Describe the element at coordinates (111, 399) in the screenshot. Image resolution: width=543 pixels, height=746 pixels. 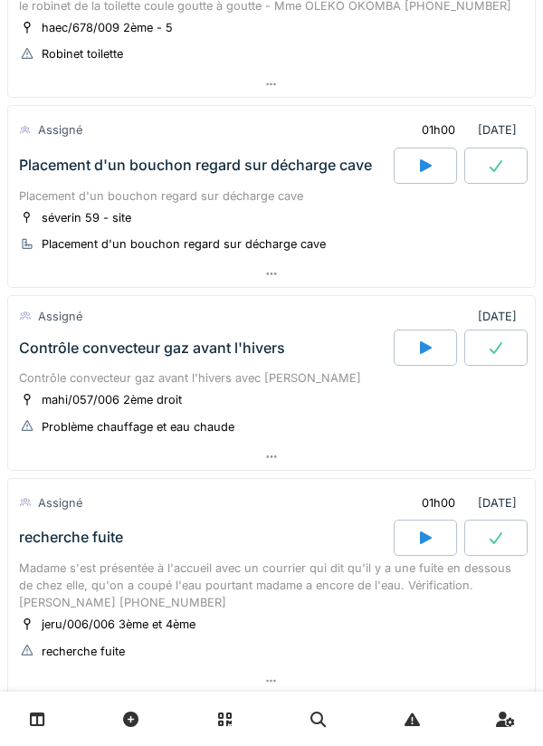
I see `div: mahi/057/006 2ème droit` at that location.